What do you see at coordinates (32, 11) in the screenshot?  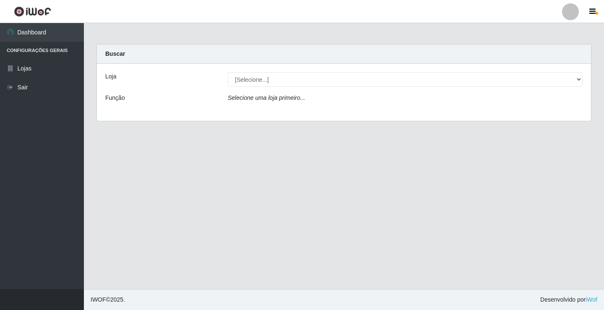 I see `img: CoreUI Logo` at bounding box center [32, 11].